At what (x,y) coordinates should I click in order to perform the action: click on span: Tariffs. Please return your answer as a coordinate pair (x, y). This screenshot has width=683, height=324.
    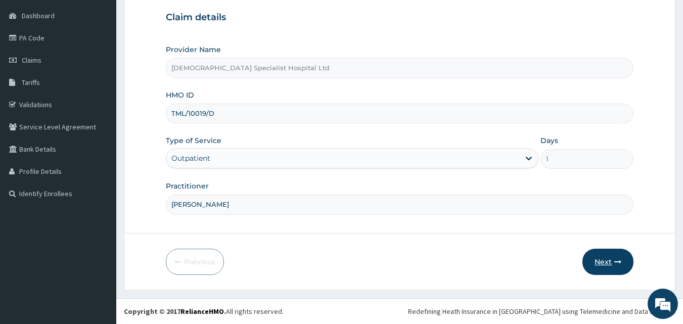
    Looking at the image, I should click on (31, 82).